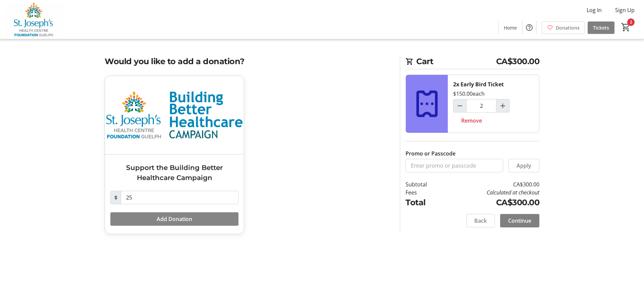 The height and width of the screenshot is (306, 644). What do you see at coordinates (481, 220) in the screenshot?
I see `span: Back` at bounding box center [481, 220].